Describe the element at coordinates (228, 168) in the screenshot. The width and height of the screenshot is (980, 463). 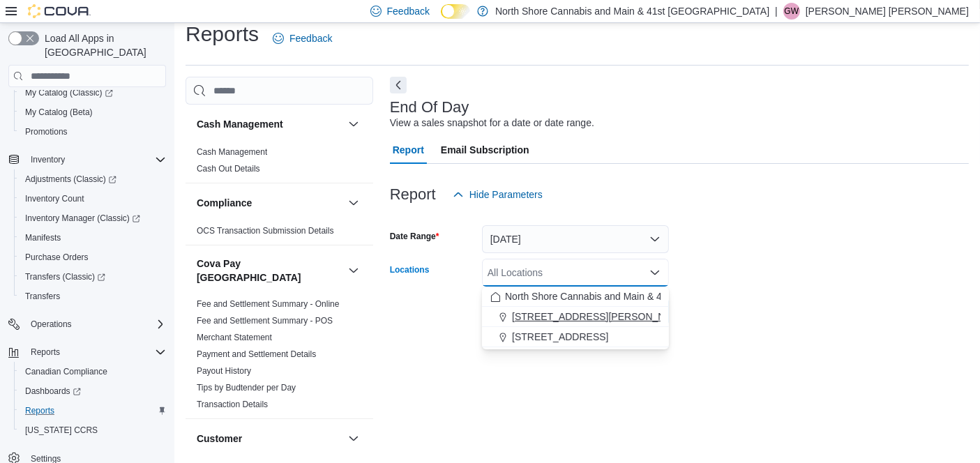
I see `span: Cash Out Details` at that location.